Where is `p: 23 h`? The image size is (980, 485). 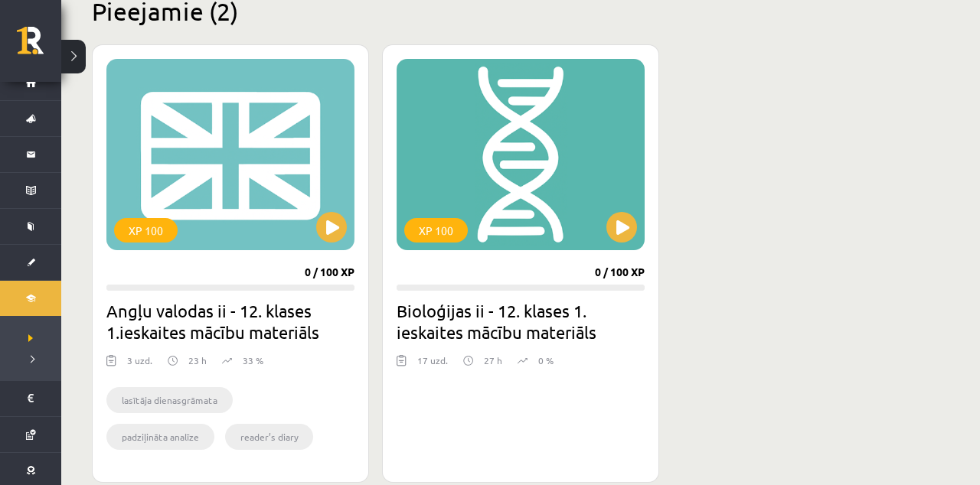 p: 23 h is located at coordinates (198, 360).